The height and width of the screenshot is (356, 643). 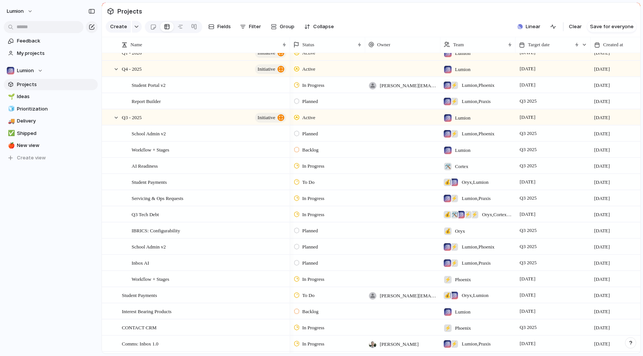 I want to click on a: 🍎New view, so click(x=51, y=146).